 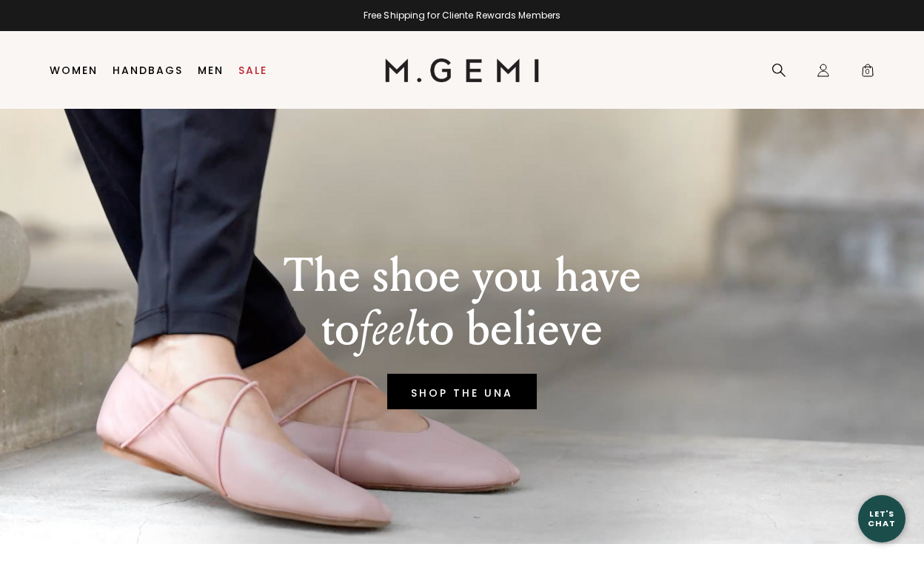 I want to click on a: SHOP THE UNA, so click(x=462, y=392).